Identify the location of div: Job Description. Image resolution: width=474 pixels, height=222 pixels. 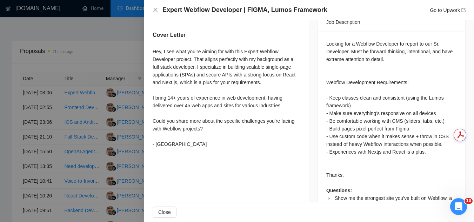
(392, 22).